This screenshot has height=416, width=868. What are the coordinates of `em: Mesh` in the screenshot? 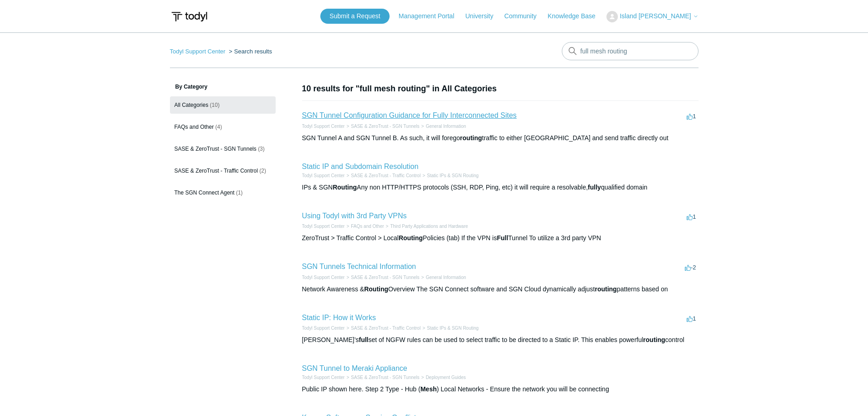 It's located at (429, 389).